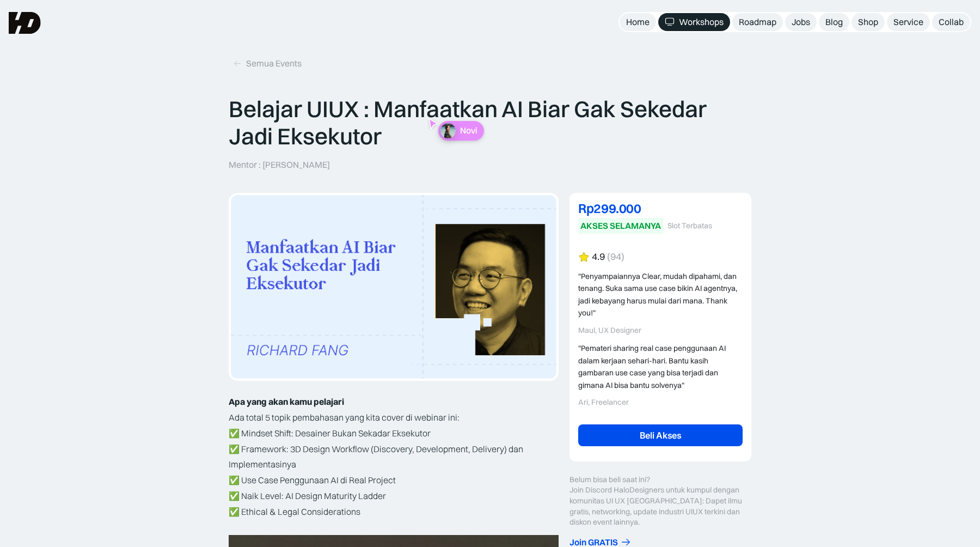  What do you see at coordinates (701, 22) in the screenshot?
I see `div: Workshops` at bounding box center [701, 22].